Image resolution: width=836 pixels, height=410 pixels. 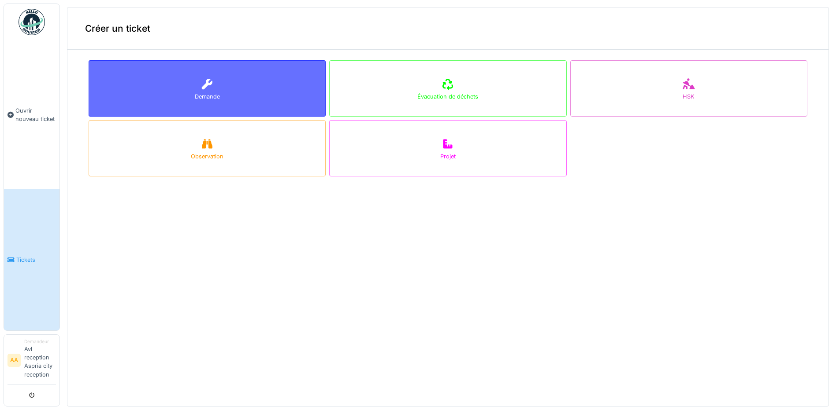 I want to click on span: Ouvrir nouveau ticket, so click(x=36, y=115).